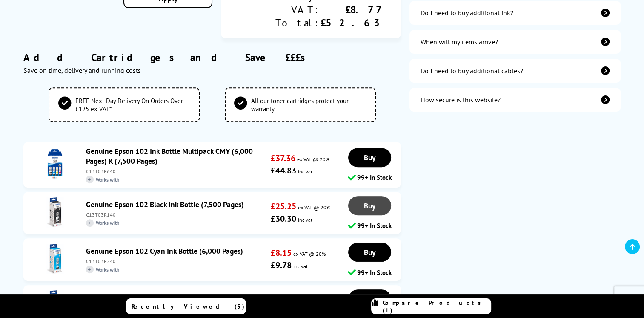 This screenshot has width=644, height=318. I want to click on a: Genuine Epson 102 Ink Bottle Multipack CMY (6,000 Pages) K (7,500 Pages), so click(169, 156).